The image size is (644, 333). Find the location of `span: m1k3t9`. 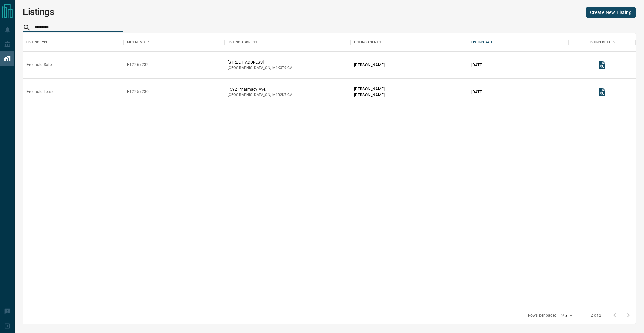

span: m1k3t9 is located at coordinates (280, 68).